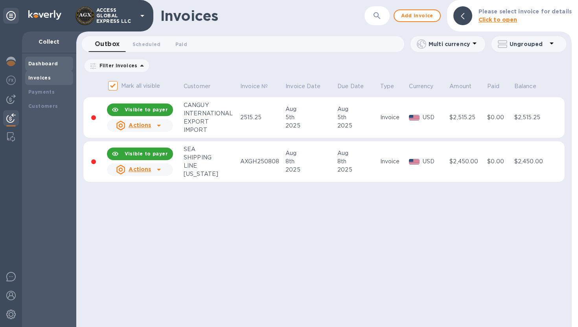 The width and height of the screenshot is (578, 327). Describe the element at coordinates (140, 86) in the screenshot. I see `p: Mark all visible` at that location.